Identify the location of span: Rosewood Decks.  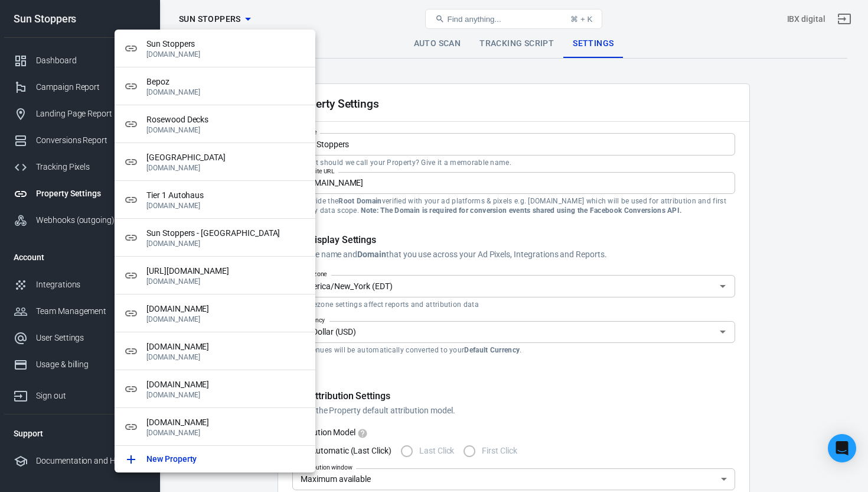
(226, 120).